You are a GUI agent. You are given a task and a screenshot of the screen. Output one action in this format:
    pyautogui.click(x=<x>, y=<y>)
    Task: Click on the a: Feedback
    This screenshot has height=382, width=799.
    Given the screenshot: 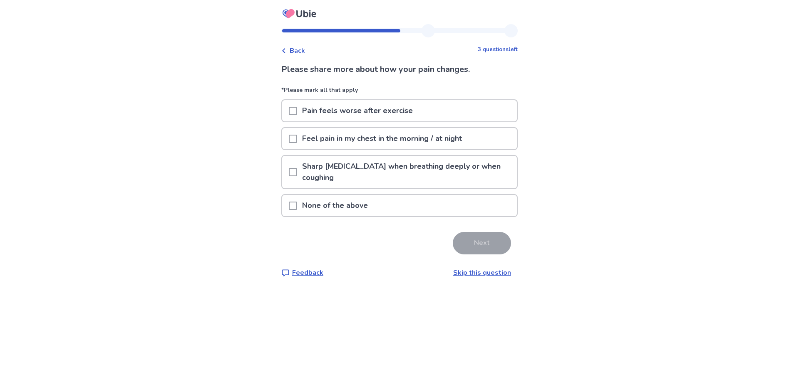 What is the action you would take?
    pyautogui.click(x=302, y=273)
    